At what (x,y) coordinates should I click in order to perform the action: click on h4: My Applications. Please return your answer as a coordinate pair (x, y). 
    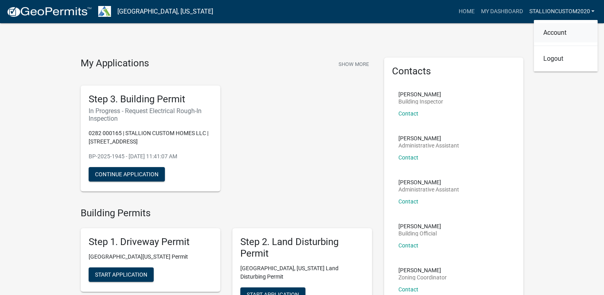
    Looking at the image, I should click on (115, 64).